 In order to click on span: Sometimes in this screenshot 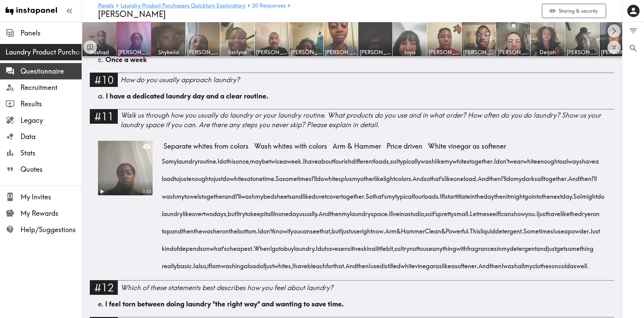, I will do `click(538, 229)`.